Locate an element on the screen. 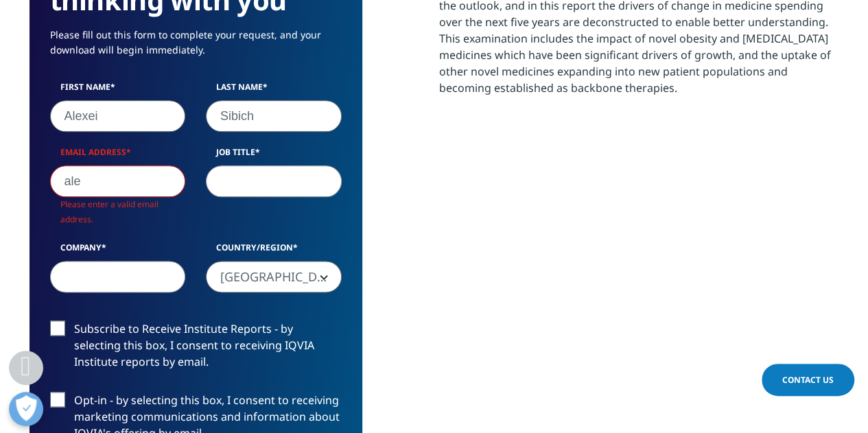  label: First Name is located at coordinates (118, 91).